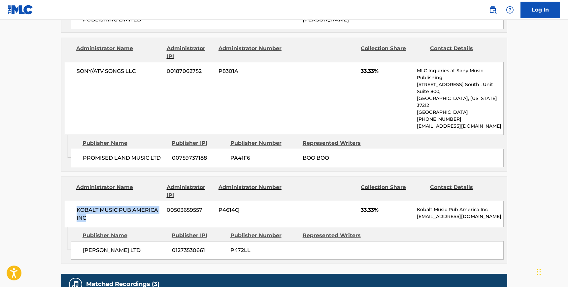 This screenshot has width=568, height=287. What do you see at coordinates (119, 71) in the screenshot?
I see `span: SONY/ATV SONGS LLC` at bounding box center [119, 71].